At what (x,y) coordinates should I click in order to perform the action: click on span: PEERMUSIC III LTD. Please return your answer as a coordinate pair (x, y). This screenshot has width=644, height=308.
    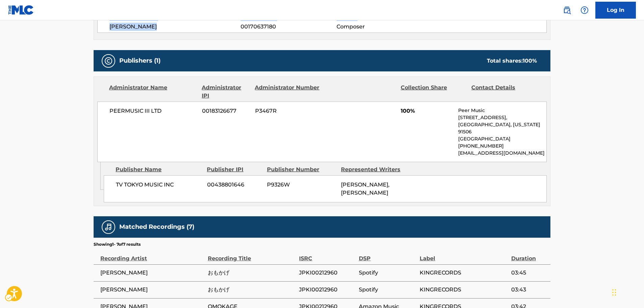
    Looking at the image, I should click on (153, 111).